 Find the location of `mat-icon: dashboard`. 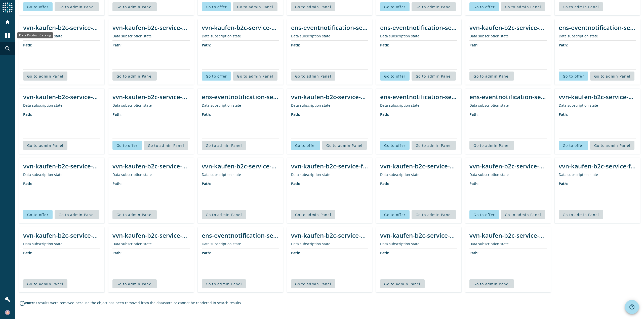

mat-icon: dashboard is located at coordinates (7, 35).